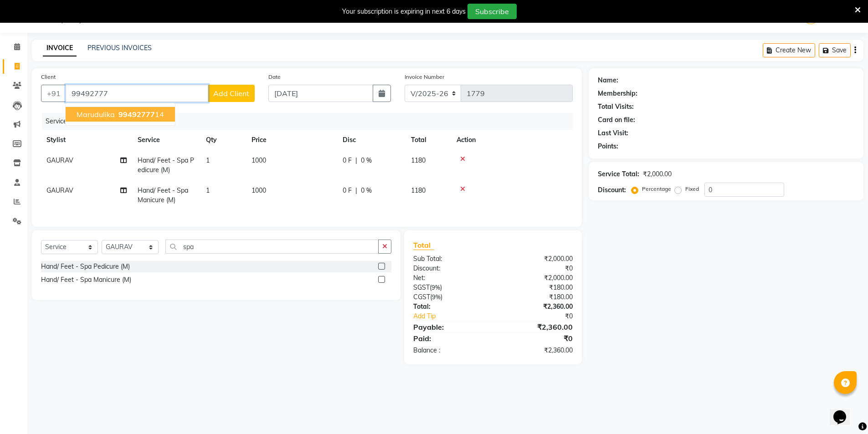  I want to click on span: 99492777, so click(137, 115).